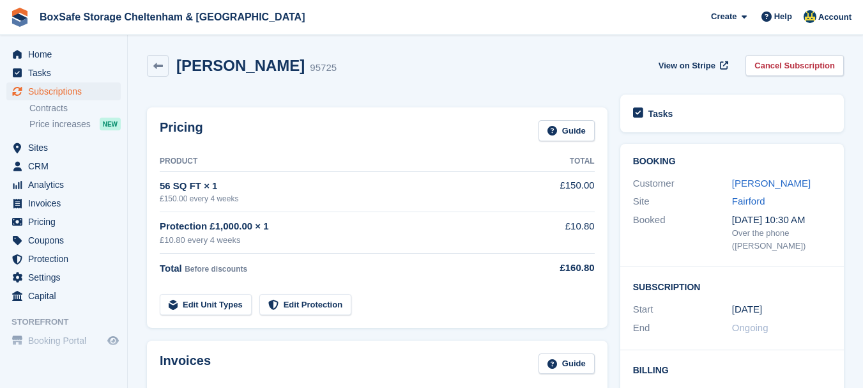  Describe the element at coordinates (682, 201) in the screenshot. I see `div: Site` at that location.